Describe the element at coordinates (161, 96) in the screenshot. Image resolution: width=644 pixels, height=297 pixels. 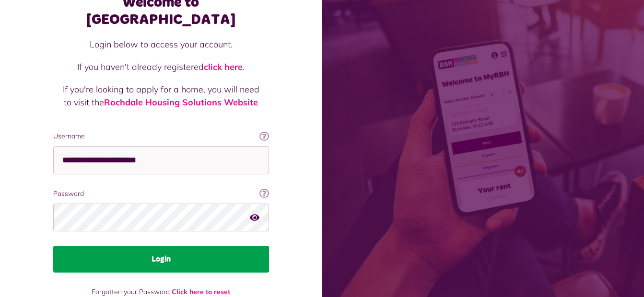
I see `p: If you're looking to apply for a home, you will need to visit the` at that location.